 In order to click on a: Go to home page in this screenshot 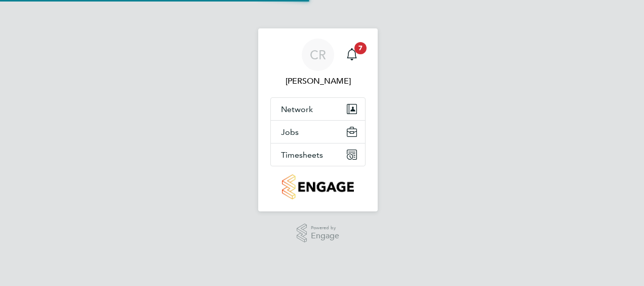, I will do `click(318, 186)`.